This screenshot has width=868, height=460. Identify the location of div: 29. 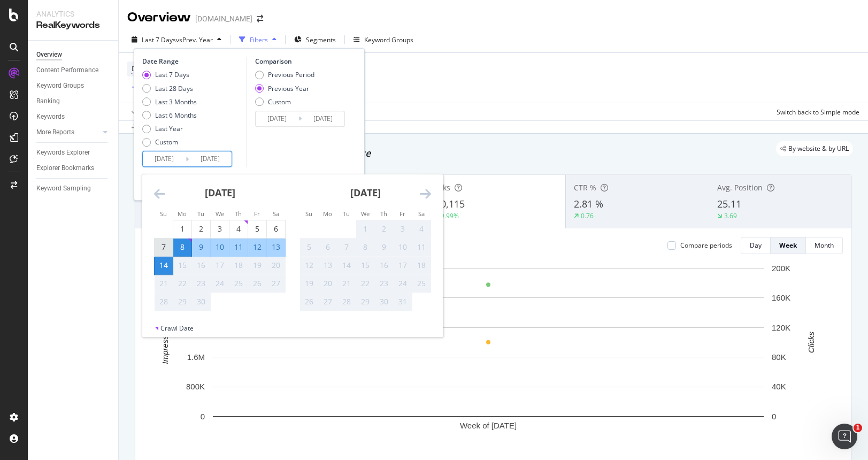
(365, 302).